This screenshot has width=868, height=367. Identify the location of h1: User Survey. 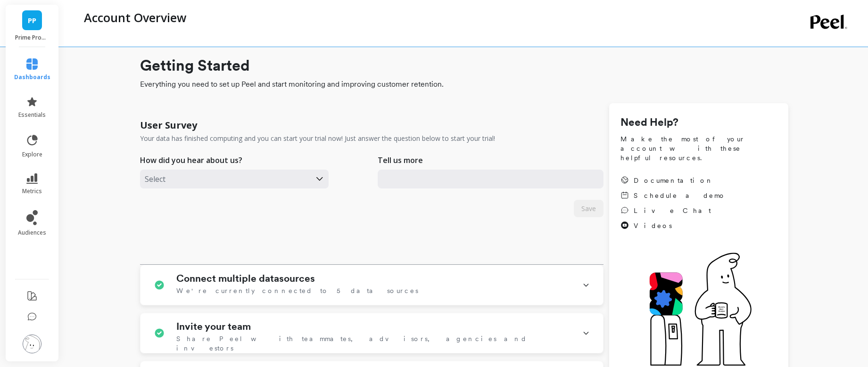
(168, 126).